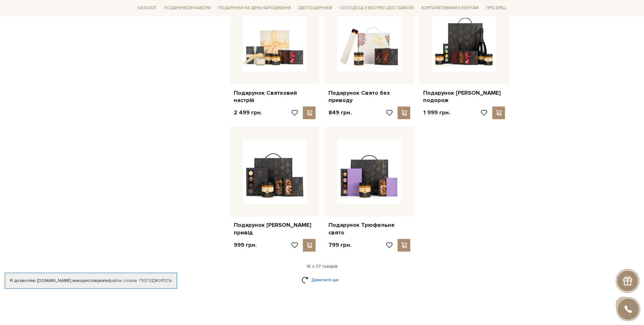  What do you see at coordinates (254, 8) in the screenshot?
I see `span: Подарунки на День народження` at bounding box center [254, 8].